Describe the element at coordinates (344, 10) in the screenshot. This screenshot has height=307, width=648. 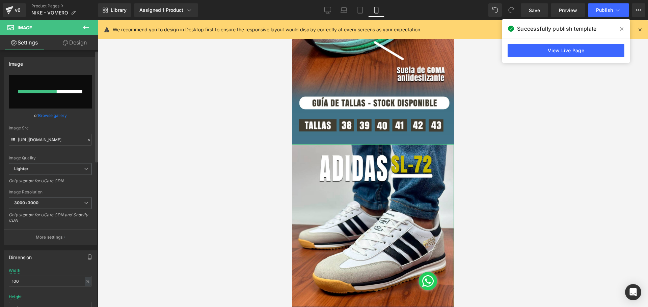
I see `a: Laptop` at that location.